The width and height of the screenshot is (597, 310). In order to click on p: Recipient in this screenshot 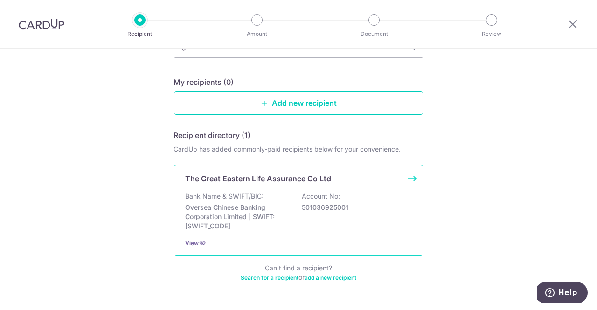, I will do `click(140, 34)`.